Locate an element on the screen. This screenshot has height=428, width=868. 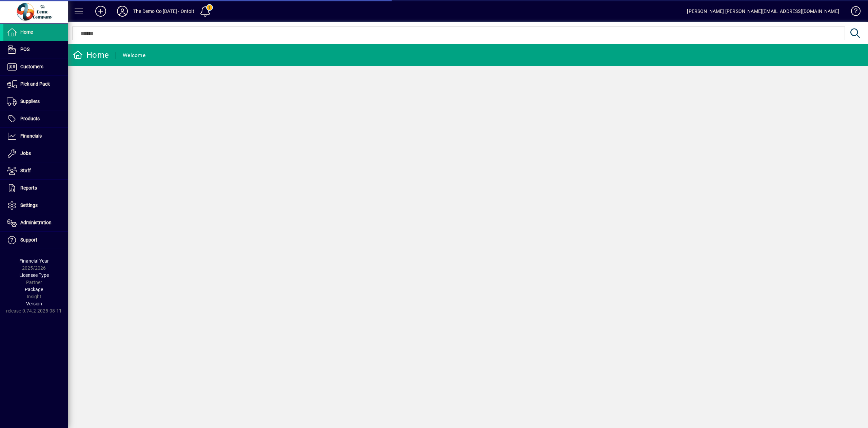
a: POS is located at coordinates (36, 50).